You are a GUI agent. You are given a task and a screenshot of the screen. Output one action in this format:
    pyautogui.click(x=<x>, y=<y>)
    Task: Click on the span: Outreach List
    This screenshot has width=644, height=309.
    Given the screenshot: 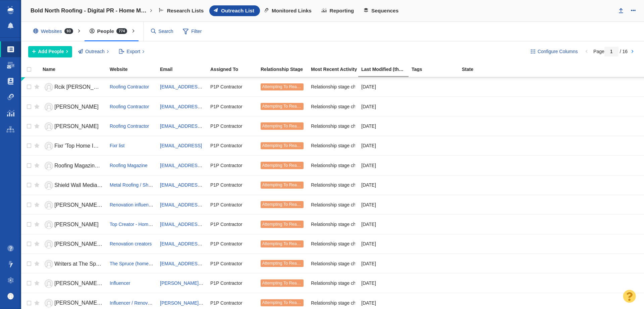 What is the action you would take?
    pyautogui.click(x=238, y=11)
    